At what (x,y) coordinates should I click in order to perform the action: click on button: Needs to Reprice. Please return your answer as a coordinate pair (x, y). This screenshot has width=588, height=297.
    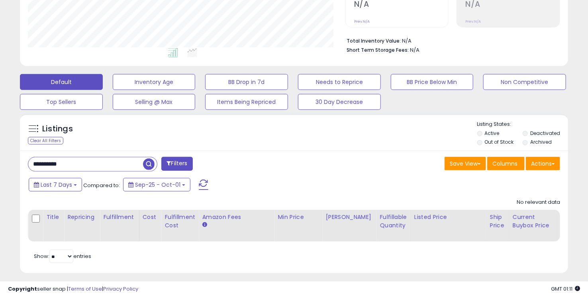
    Looking at the image, I should click on (339, 82).